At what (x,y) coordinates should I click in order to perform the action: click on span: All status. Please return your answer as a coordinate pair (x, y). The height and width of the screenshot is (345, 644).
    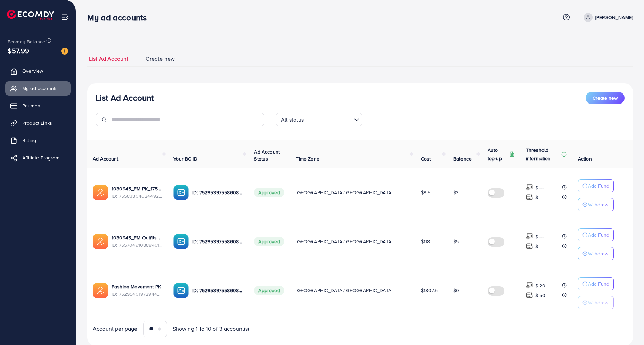
    Looking at the image, I should click on (292, 120).